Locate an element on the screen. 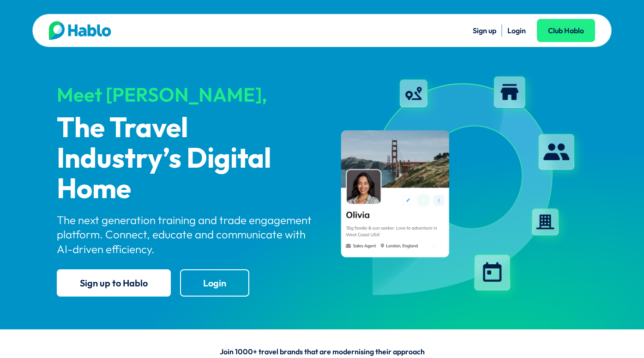 The width and height of the screenshot is (644, 358). img: hablo-profile-image is located at coordinates (459, 187).